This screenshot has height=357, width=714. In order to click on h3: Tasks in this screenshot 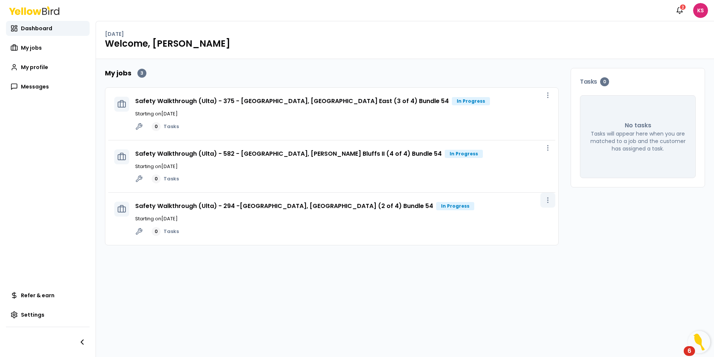, I will do `click(638, 82)`.